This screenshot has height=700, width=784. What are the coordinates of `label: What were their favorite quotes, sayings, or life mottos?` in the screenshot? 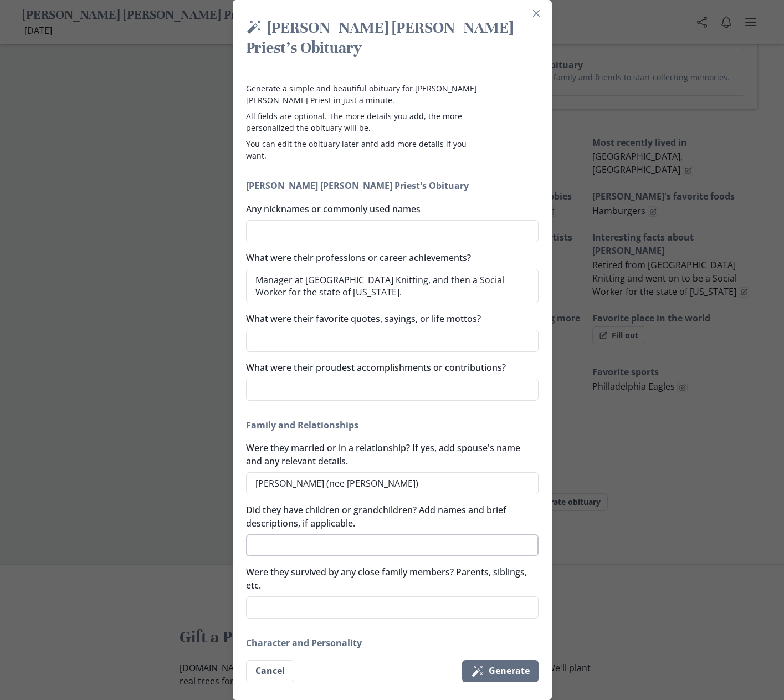 It's located at (390, 319).